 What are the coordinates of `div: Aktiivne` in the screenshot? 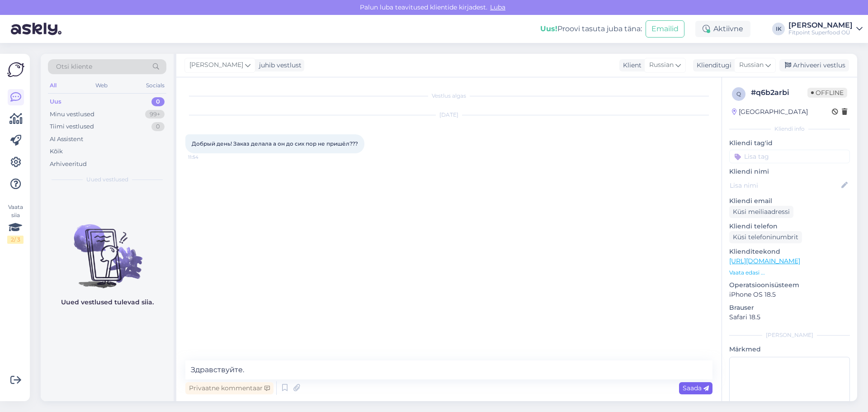 It's located at (723, 29).